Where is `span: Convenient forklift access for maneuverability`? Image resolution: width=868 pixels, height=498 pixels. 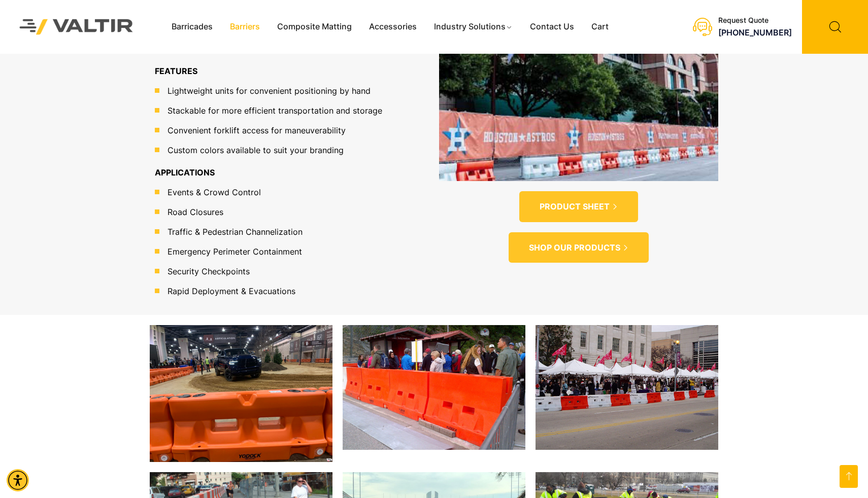 span: Convenient forklift access for maneuverability is located at coordinates (255, 131).